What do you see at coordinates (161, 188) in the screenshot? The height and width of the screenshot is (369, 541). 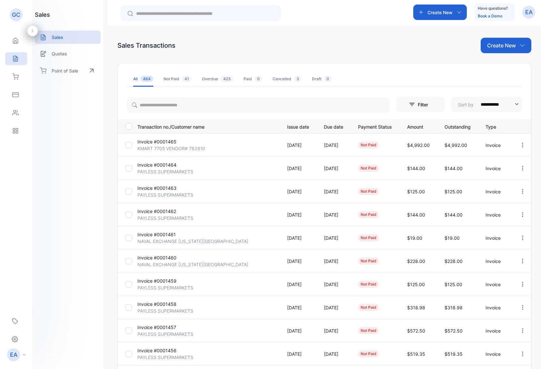 I see `p: Invoice #0001463` at bounding box center [161, 188].